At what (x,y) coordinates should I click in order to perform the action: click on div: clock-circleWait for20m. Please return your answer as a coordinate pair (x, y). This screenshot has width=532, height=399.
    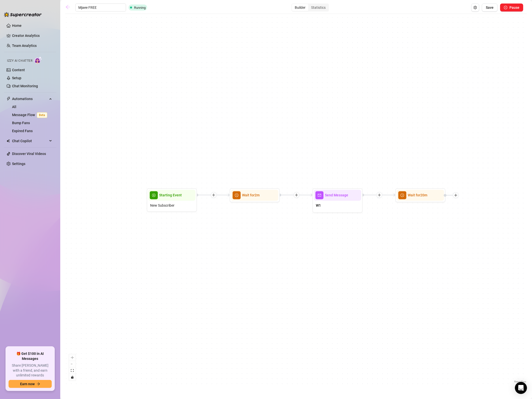
    Looking at the image, I should click on (420, 195).